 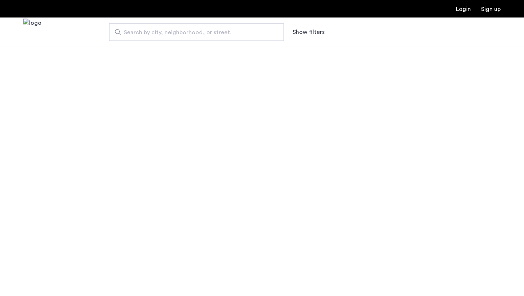 I want to click on a: Registration, so click(x=491, y=9).